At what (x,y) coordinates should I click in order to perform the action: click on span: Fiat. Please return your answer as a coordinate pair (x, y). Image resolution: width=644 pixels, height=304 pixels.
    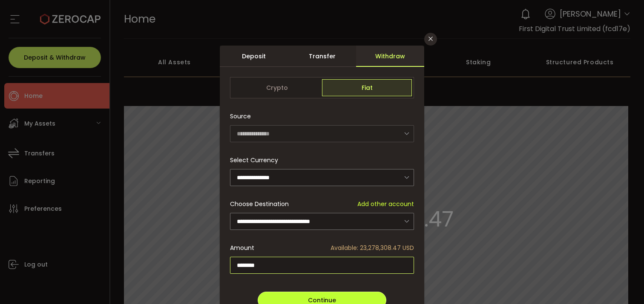
    Looking at the image, I should click on (367, 88).